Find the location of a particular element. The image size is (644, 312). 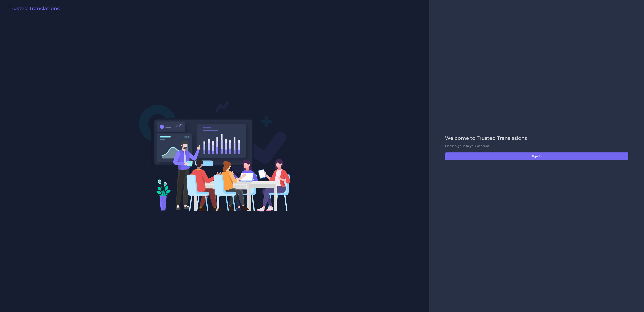

h2: Trusted Translations is located at coordinates (34, 8).